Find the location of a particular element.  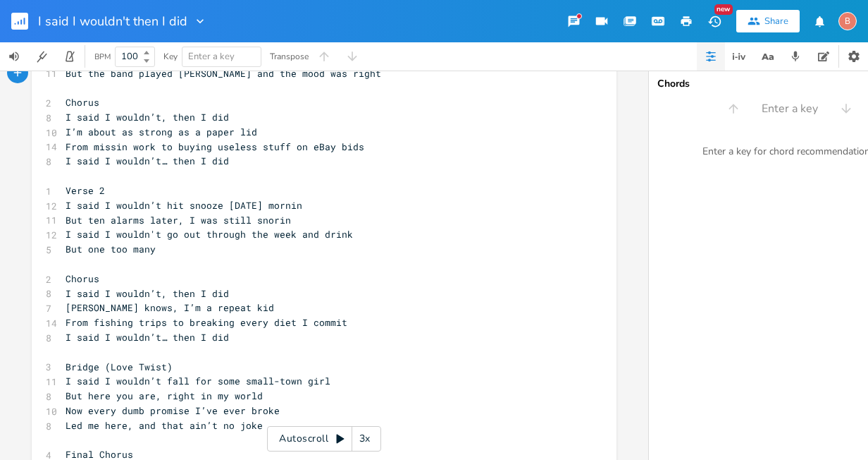

div: bjb3598 is located at coordinates (848, 21).